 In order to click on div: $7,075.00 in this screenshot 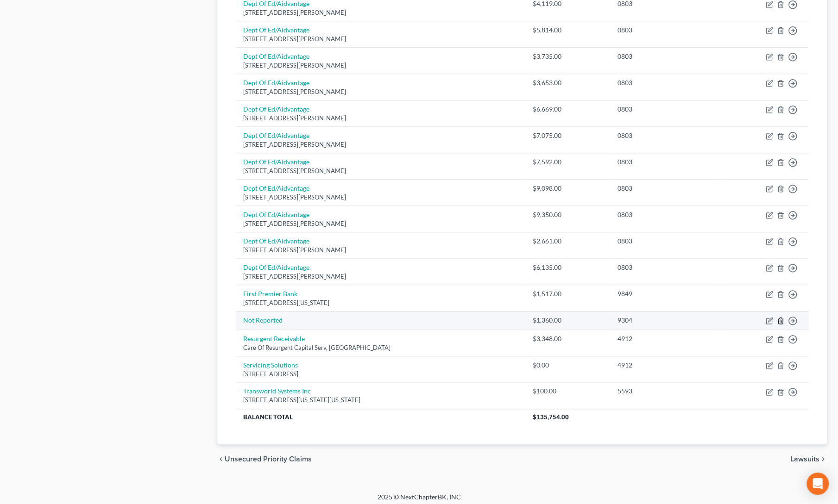, I will do `click(567, 136)`.